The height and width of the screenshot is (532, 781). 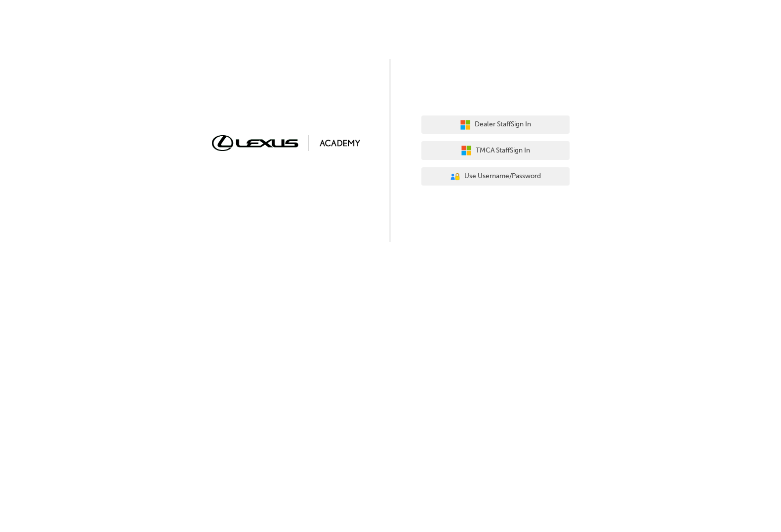 I want to click on span: Use Username/Password, so click(x=502, y=176).